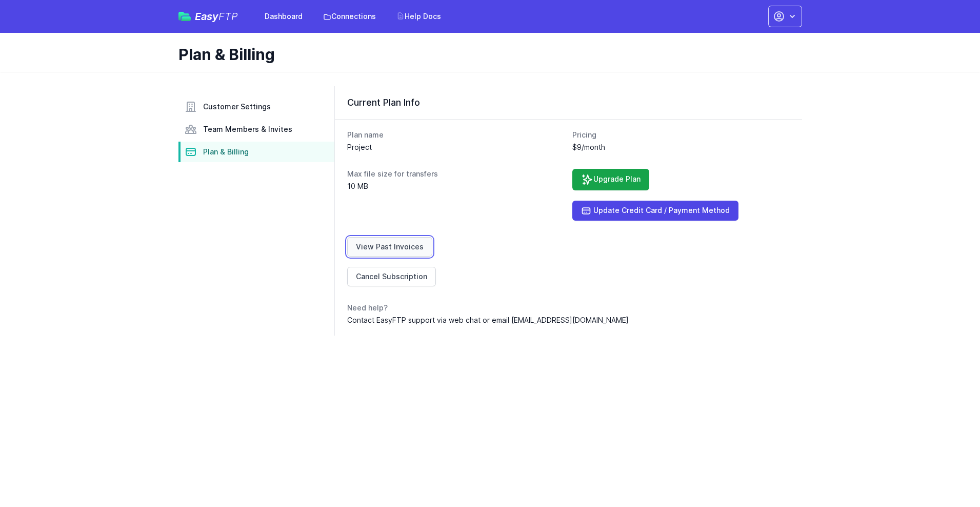 The width and height of the screenshot is (980, 507). I want to click on dd: Project, so click(456, 147).